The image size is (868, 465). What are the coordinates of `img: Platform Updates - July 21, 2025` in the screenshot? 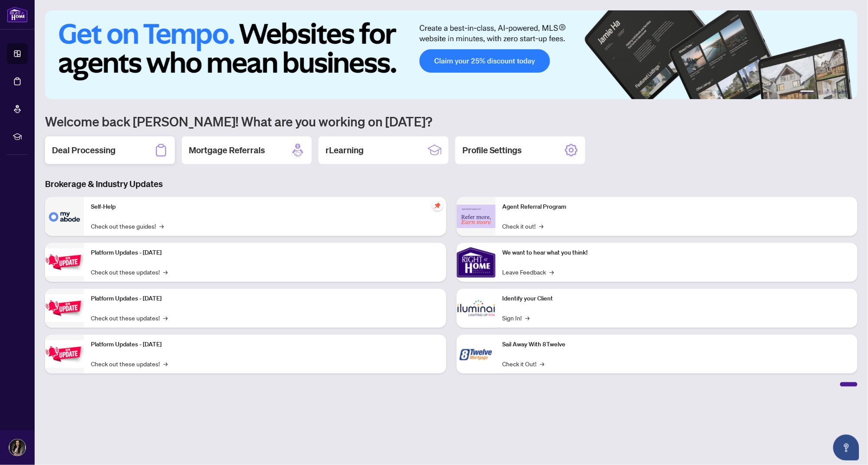 It's located at (64, 262).